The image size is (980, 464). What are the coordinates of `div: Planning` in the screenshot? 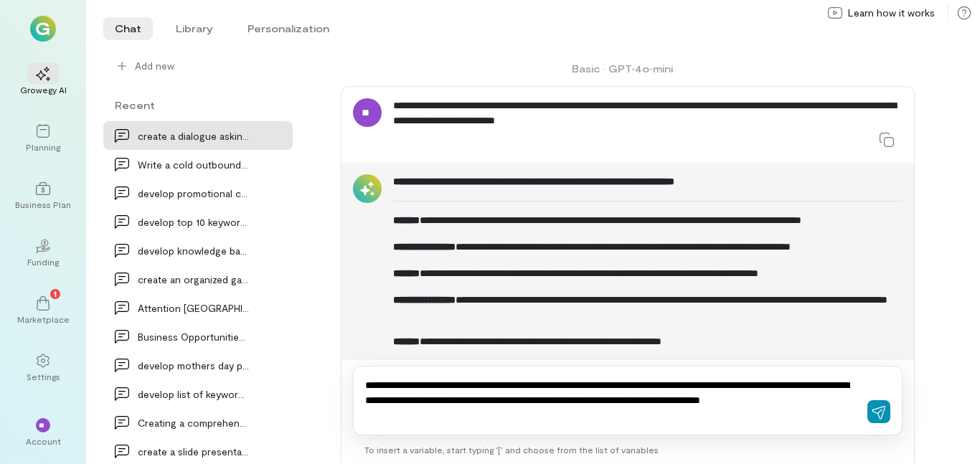 It's located at (43, 147).